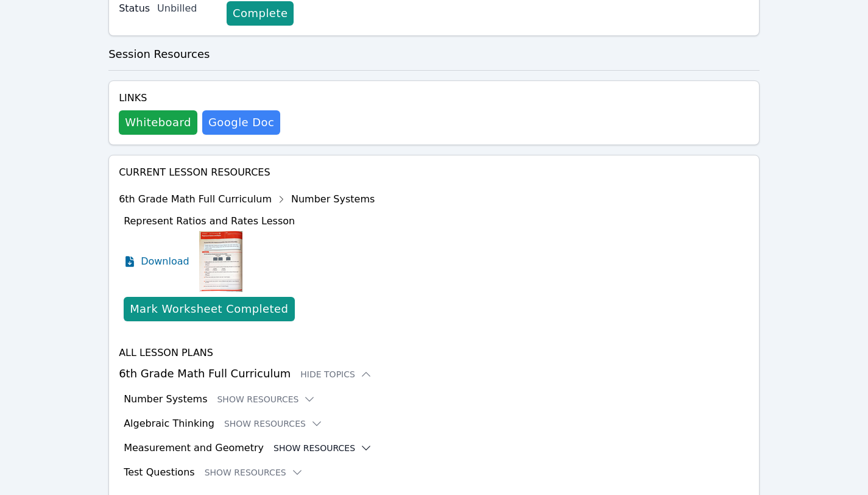  Describe the element at coordinates (209, 309) in the screenshot. I see `button: Mark Worksheet Completed` at that location.